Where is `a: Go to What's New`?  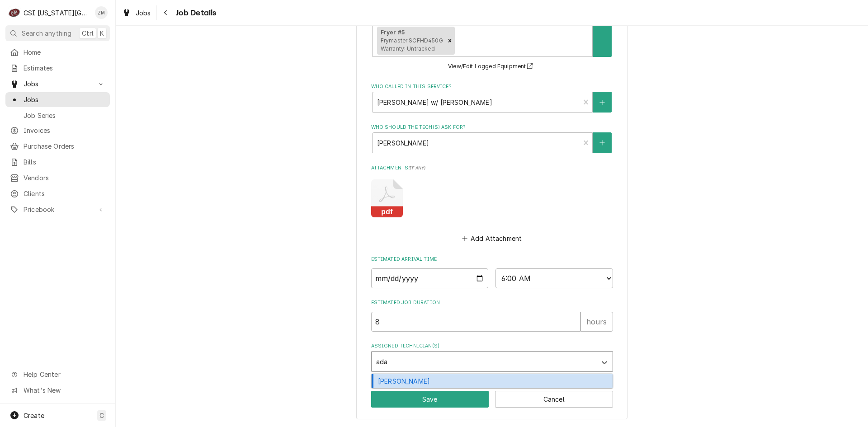
a: Go to What's New is located at coordinates (58, 389).